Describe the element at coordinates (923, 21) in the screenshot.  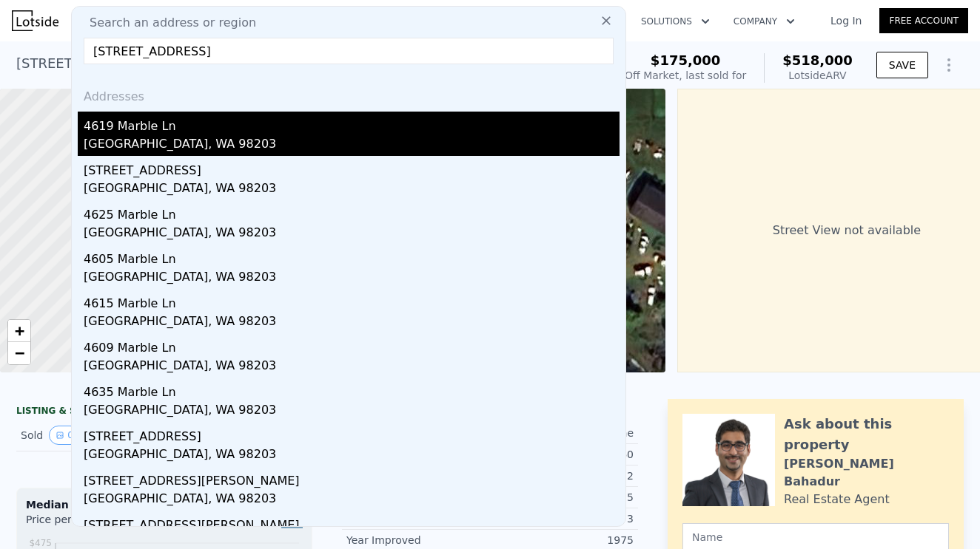
I see `a: Free Account` at that location.